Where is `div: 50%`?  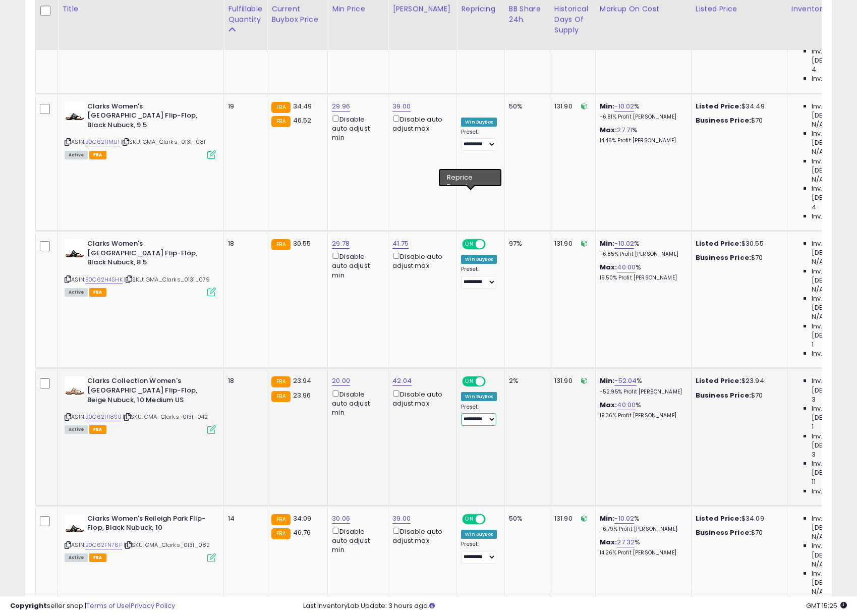 div: 50% is located at coordinates (526, 107).